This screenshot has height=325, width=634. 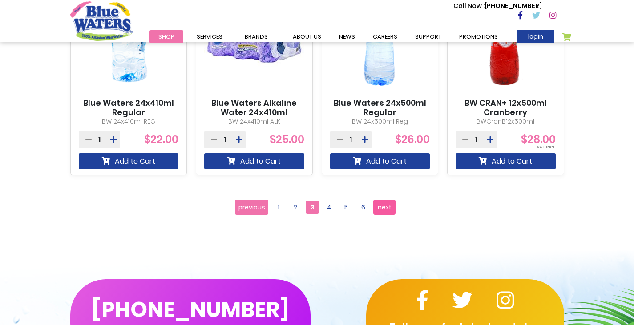 What do you see at coordinates (251, 207) in the screenshot?
I see `a: previous` at bounding box center [251, 207].